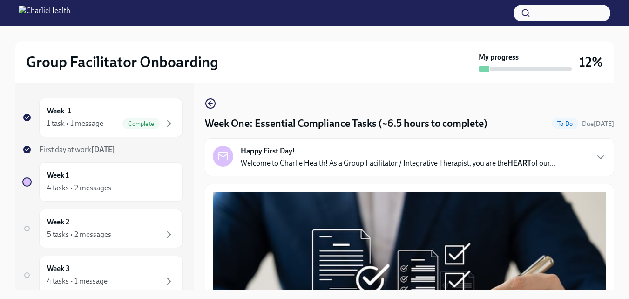 This screenshot has width=629, height=299. What do you see at coordinates (268, 151) in the screenshot?
I see `strong: Happy First Day!` at bounding box center [268, 151].